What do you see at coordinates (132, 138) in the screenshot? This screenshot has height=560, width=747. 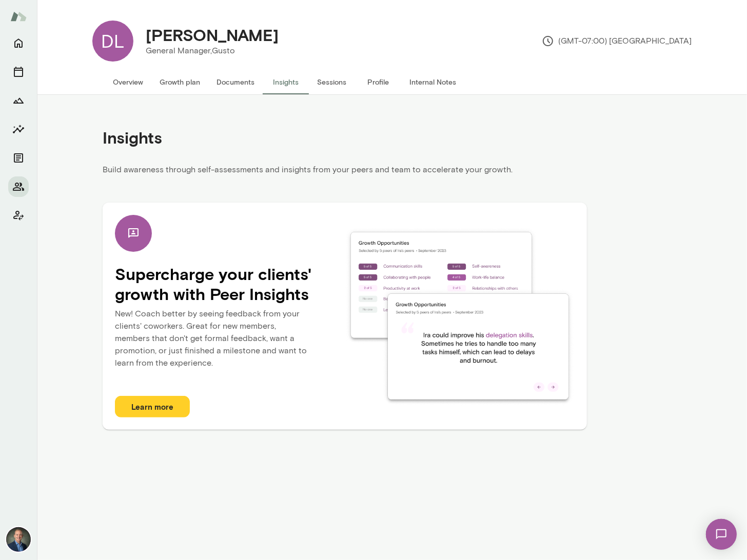 I see `h4: Insights` at bounding box center [132, 138].